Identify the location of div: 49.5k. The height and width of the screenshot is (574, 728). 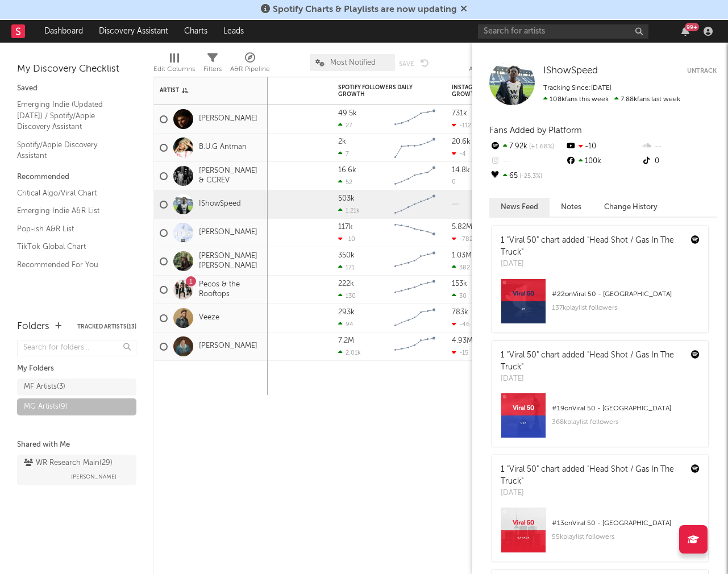
(347, 113).